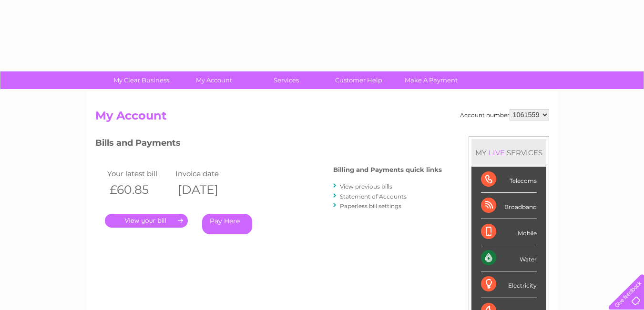 The height and width of the screenshot is (310, 644). Describe the element at coordinates (141, 80) in the screenshot. I see `a: My Clear Business` at that location.